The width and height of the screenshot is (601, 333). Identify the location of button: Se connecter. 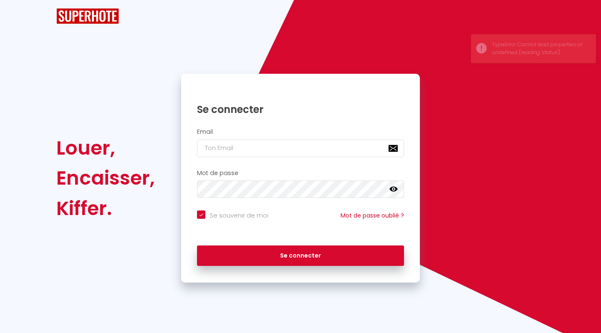
(300, 256).